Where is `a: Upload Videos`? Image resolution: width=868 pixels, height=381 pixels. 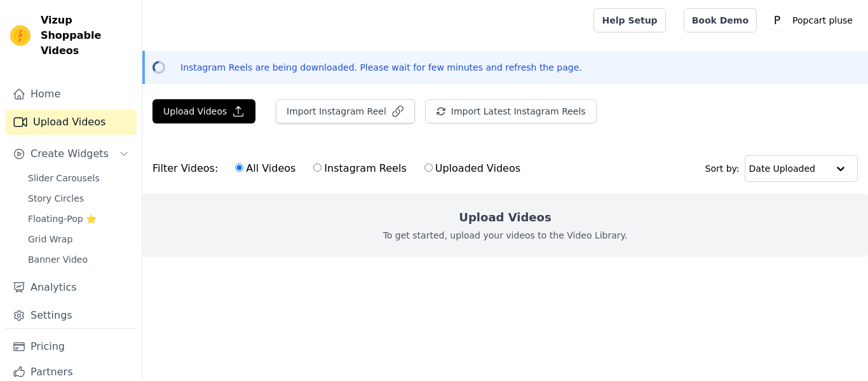 a: Upload Videos is located at coordinates (71, 122).